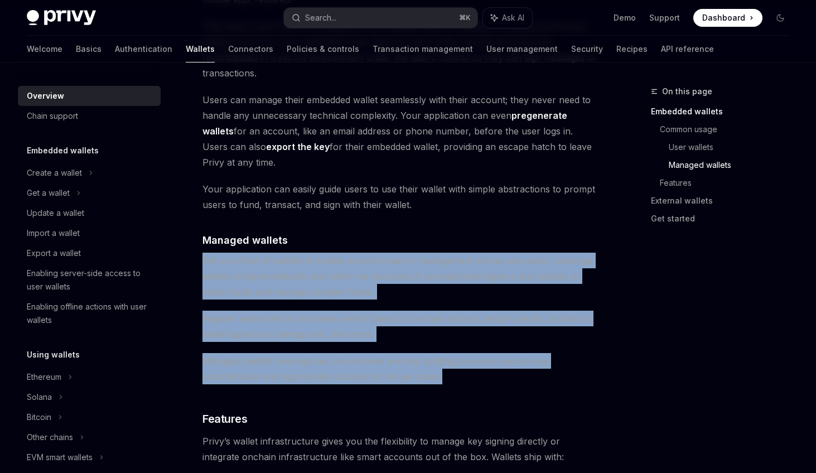 This screenshot has width=816, height=473. Describe the element at coordinates (89, 253) in the screenshot. I see `a: Export a wallet` at that location.